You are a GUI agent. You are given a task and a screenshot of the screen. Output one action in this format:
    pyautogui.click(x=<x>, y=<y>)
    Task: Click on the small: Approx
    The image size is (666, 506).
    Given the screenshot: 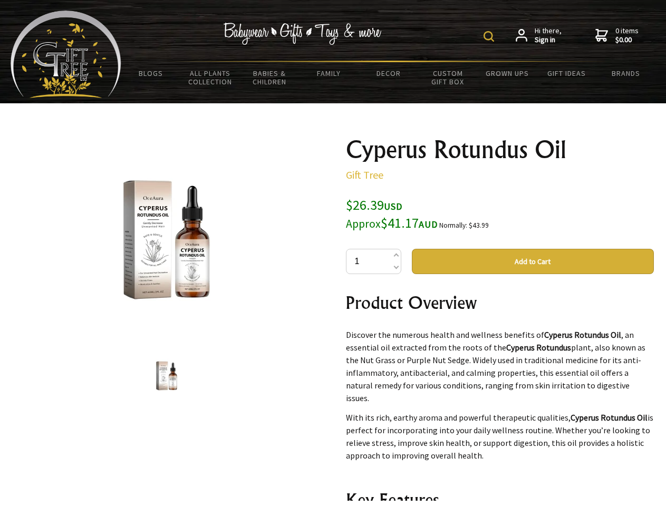 What is the action you would take?
    pyautogui.click(x=363, y=224)
    